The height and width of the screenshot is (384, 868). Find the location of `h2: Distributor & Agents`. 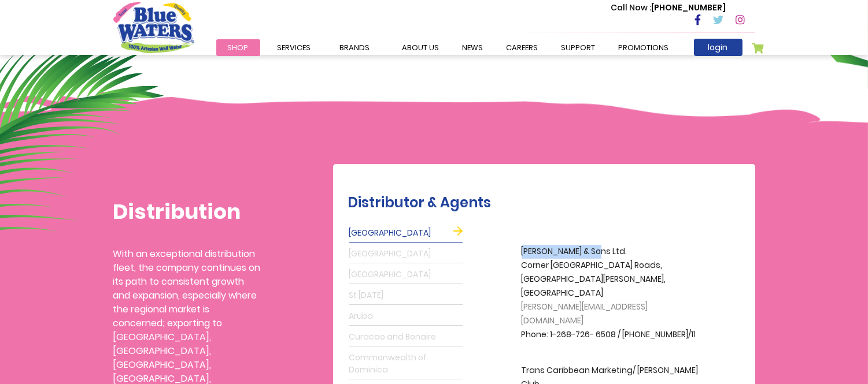

h2: Distributor & Agents is located at coordinates (549, 203).